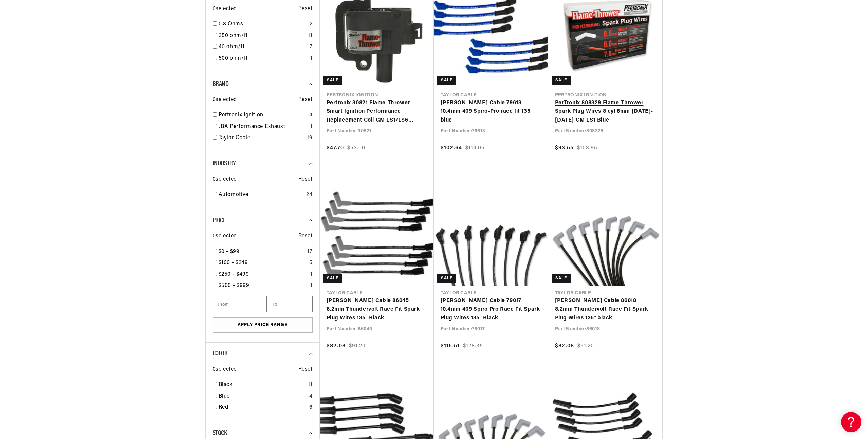 The image size is (868, 439). Describe the element at coordinates (235, 304) in the screenshot. I see `input: From` at that location.